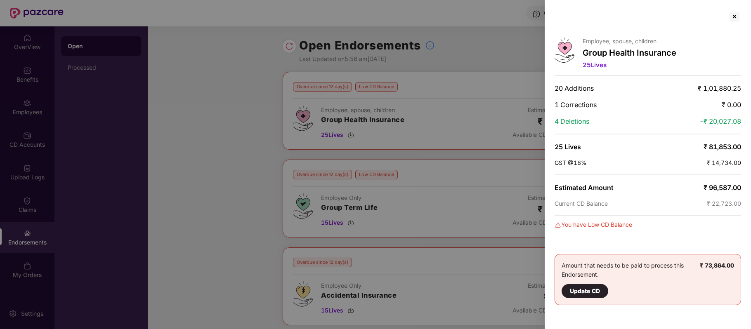 This screenshot has height=329, width=751. Describe the element at coordinates (648, 225) in the screenshot. I see `div: You have Low CD Balance` at that location.